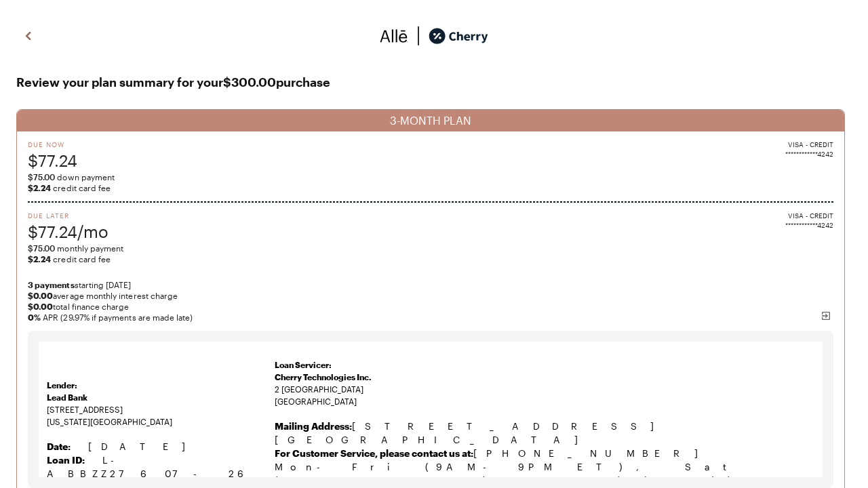 This screenshot has height=488, width=868. What do you see at coordinates (431, 307) in the screenshot?
I see `span: total finance charge` at bounding box center [431, 307].